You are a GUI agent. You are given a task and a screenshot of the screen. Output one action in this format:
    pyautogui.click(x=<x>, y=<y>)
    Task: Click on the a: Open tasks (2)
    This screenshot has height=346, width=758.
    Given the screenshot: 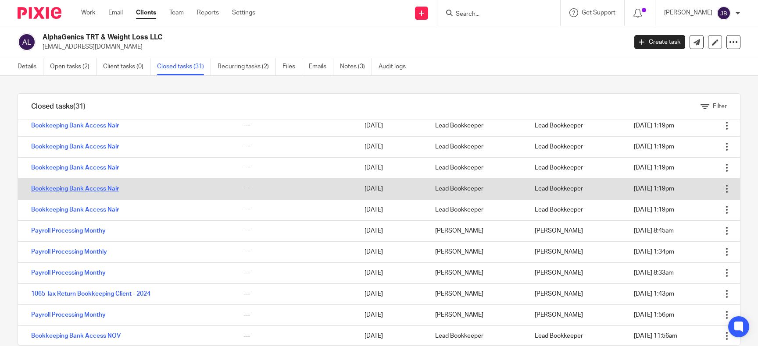 What is the action you would take?
    pyautogui.click(x=73, y=67)
    